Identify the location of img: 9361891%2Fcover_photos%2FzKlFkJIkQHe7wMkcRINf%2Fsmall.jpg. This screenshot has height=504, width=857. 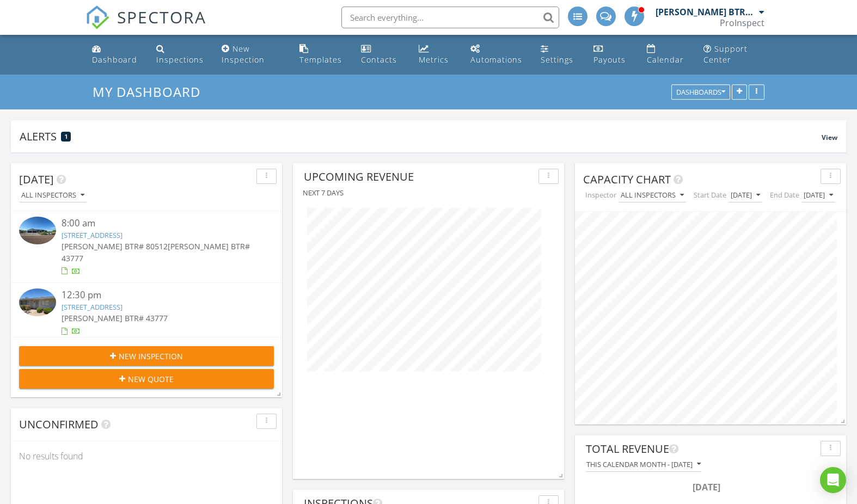
(37, 302).